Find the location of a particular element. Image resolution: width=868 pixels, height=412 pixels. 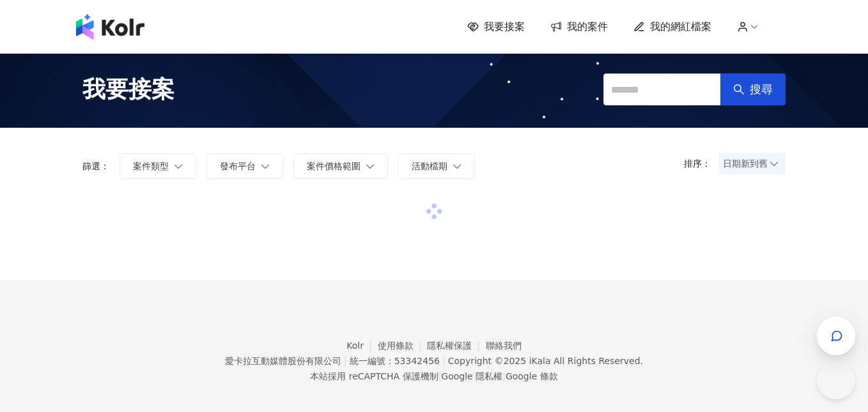

span: 我的案件 is located at coordinates (587, 27).